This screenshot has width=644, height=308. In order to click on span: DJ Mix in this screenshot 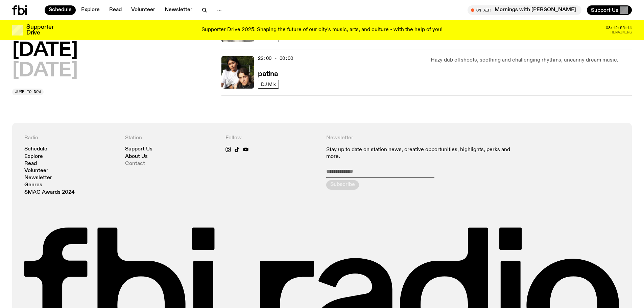, I will do `click(269, 84)`.